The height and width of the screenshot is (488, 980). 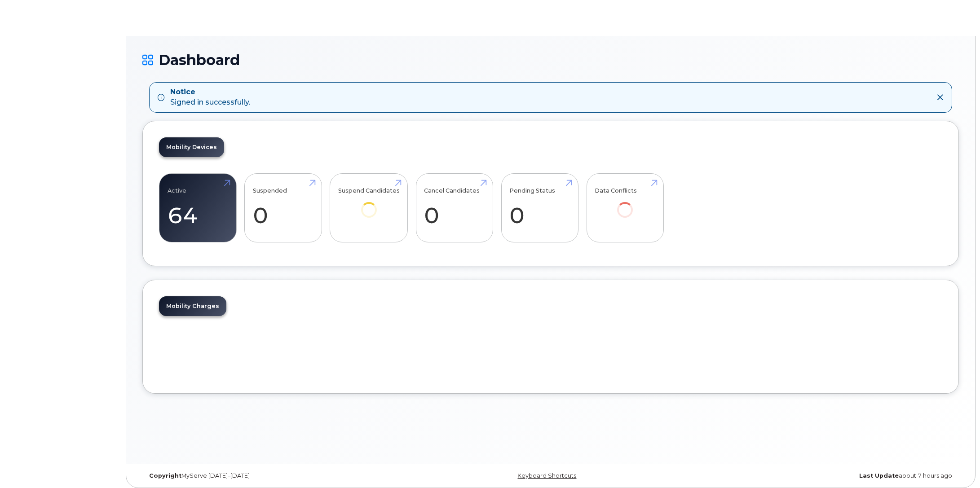 I want to click on a: Keyboard Shortcuts, so click(x=546, y=476).